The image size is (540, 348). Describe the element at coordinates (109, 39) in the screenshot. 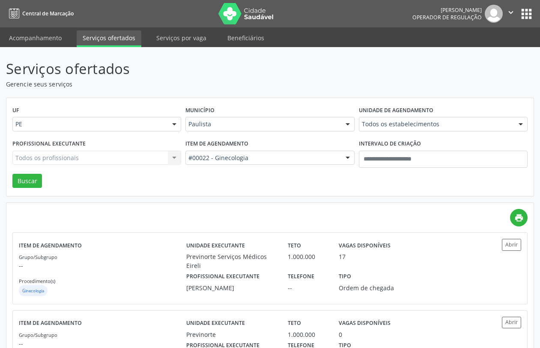

I see `a: Serviços ofertados` at that location.